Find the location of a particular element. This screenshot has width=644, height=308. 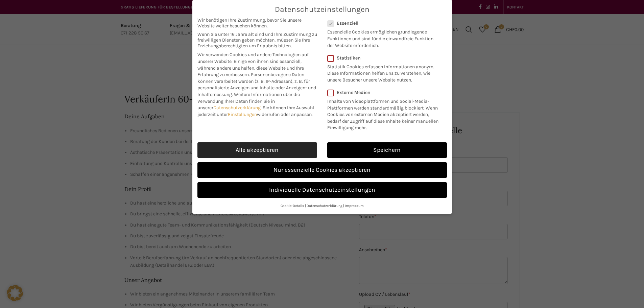

span: Personenbezogene Daten können verarbeitet werden (z. B. IP-Adressen), z. B. für personalisierte A... is located at coordinates (257, 85).